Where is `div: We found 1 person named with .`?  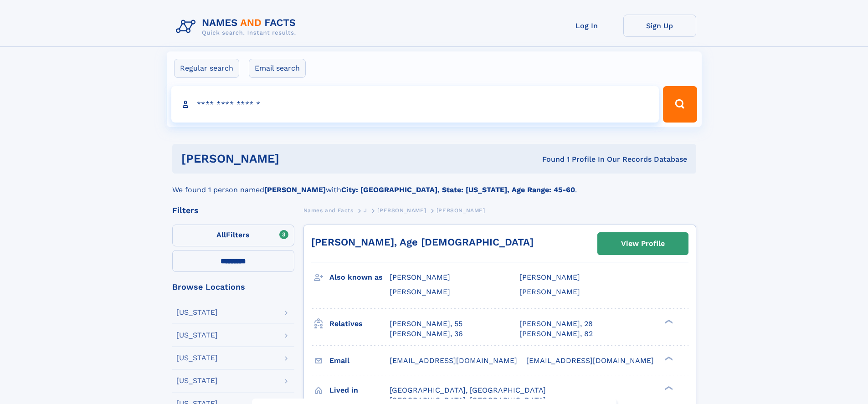
div: We found 1 person named with . is located at coordinates (434, 184).